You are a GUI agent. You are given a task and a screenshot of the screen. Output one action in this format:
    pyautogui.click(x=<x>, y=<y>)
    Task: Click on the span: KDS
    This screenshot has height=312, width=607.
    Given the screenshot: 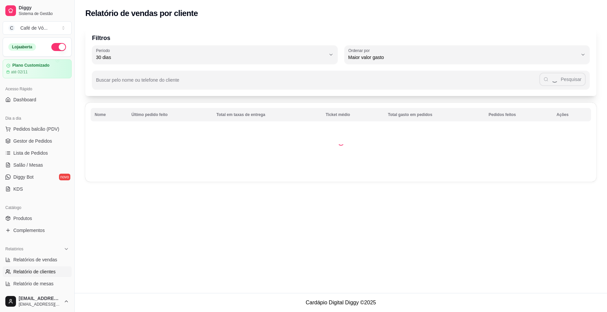 What is the action you would take?
    pyautogui.click(x=18, y=189)
    